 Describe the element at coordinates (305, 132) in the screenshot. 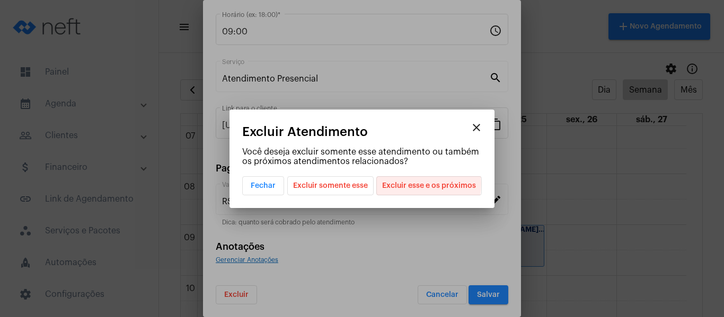

I see `span: Excluir Atendimento` at that location.